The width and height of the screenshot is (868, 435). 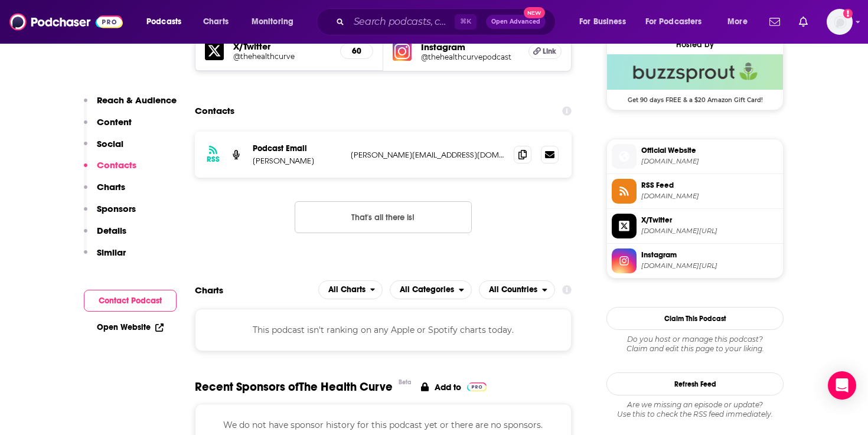 What do you see at coordinates (695, 318) in the screenshot?
I see `button: Claim This Podcast` at bounding box center [695, 318].